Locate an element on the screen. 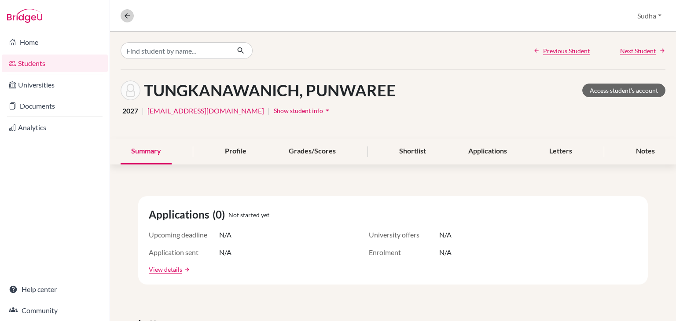 The image size is (676, 321). span: Application sent is located at coordinates (184, 253).